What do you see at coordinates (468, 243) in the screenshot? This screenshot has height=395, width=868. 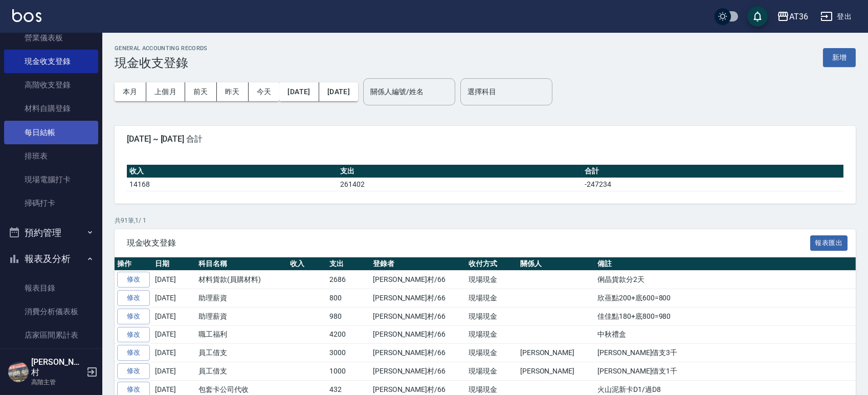 I see `span: 現金收支登錄` at bounding box center [468, 243].